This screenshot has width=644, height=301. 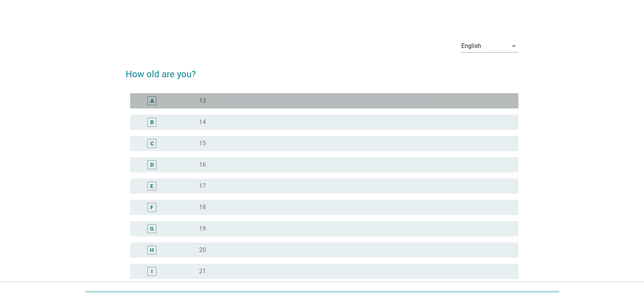 I want to click on div: D, so click(x=152, y=164).